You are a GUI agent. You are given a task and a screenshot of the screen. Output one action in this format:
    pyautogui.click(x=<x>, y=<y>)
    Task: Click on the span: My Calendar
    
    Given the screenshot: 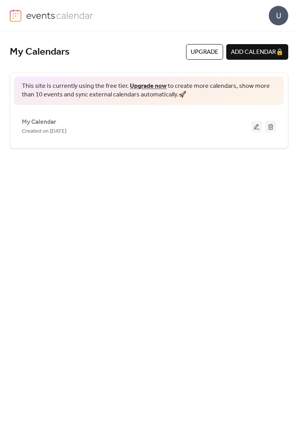 What is the action you would take?
    pyautogui.click(x=39, y=122)
    